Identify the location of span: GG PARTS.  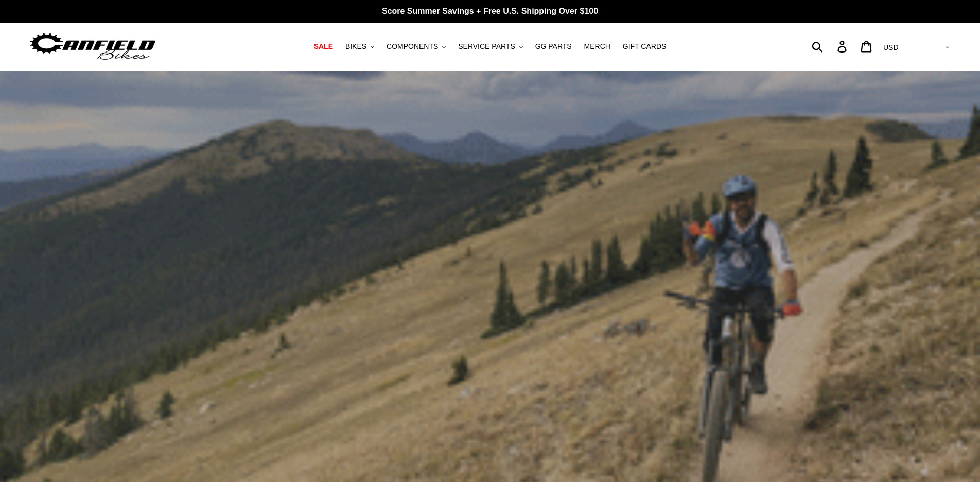
(553, 47).